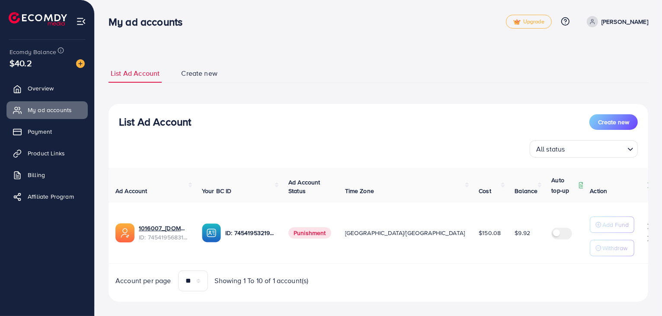 The image size is (662, 316). What do you see at coordinates (47, 110) in the screenshot?
I see `a: My ad accounts` at bounding box center [47, 110].